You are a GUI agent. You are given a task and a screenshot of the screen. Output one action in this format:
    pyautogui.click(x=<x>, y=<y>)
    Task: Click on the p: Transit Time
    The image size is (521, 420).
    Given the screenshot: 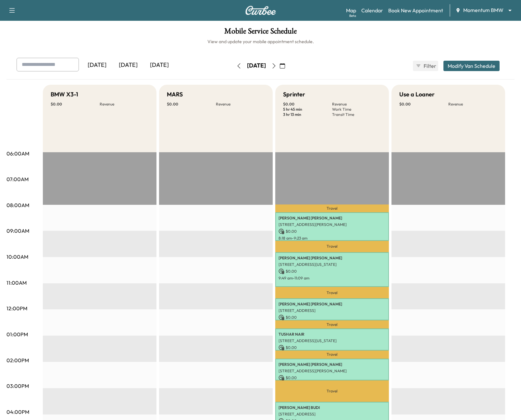 What is the action you would take?
    pyautogui.click(x=356, y=115)
    